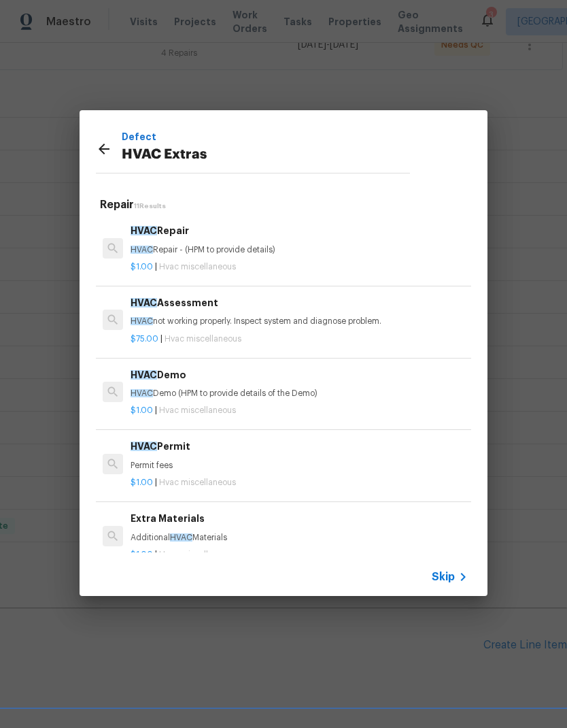 The width and height of the screenshot is (567, 728). I want to click on h6: Repair, so click(300, 231).